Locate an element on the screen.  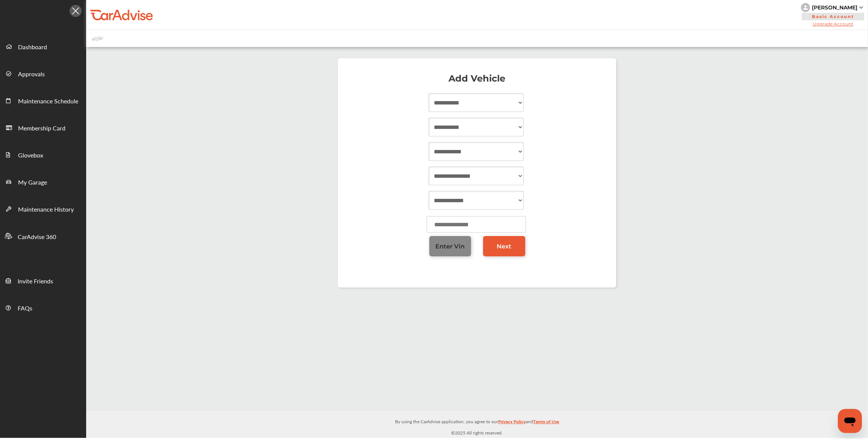
a: Approvals is located at coordinates (43, 73).